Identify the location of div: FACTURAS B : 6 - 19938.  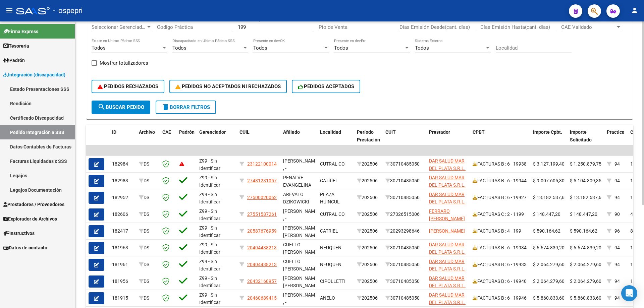
(500, 164).